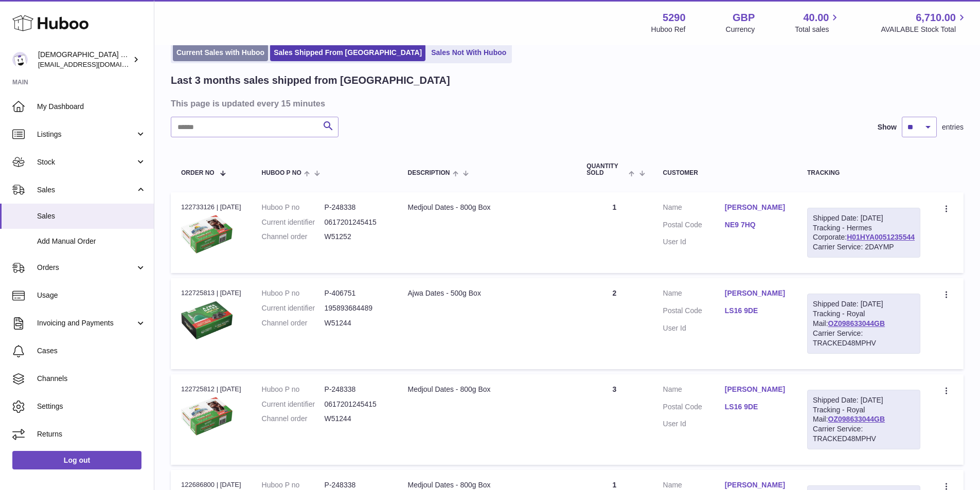 The height and width of the screenshot is (490, 980). I want to click on span: entries, so click(952, 127).